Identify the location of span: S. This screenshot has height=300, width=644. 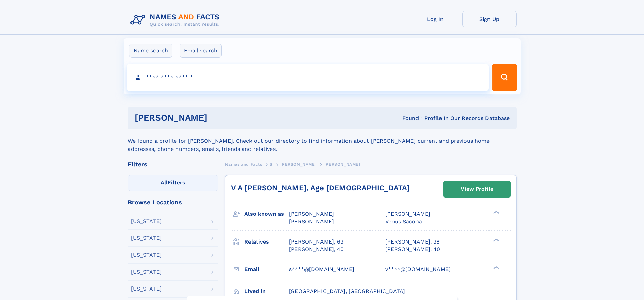
(271, 164).